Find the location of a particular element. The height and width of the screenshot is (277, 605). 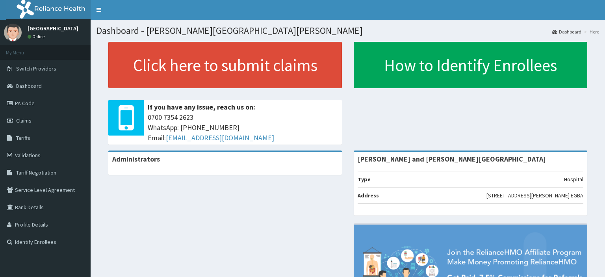

a: Dashboard is located at coordinates (567, 31).